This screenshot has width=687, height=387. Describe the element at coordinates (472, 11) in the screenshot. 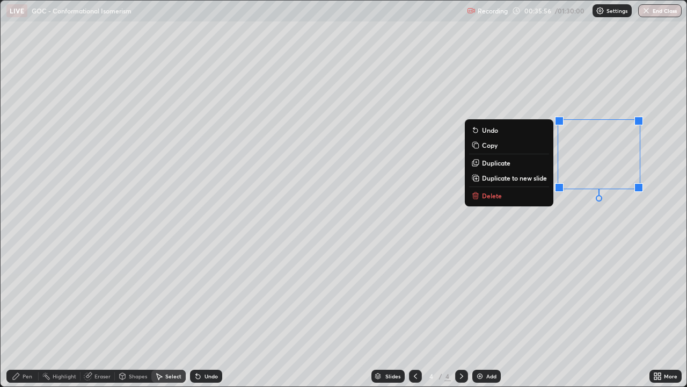

I see `img: recording.375f2c34.svg` at that location.